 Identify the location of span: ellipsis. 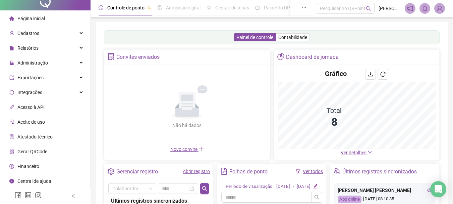
(304, 8).